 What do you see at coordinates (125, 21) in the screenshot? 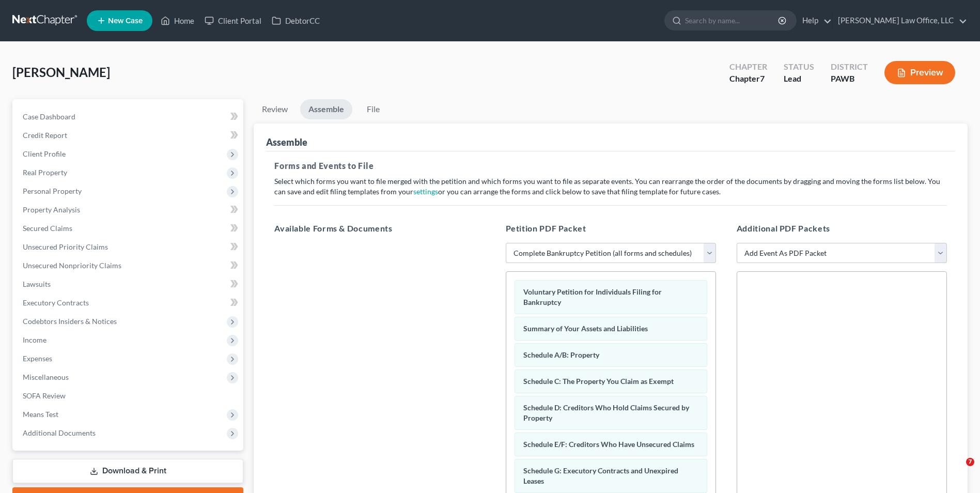
I see `span: New Case` at bounding box center [125, 21].